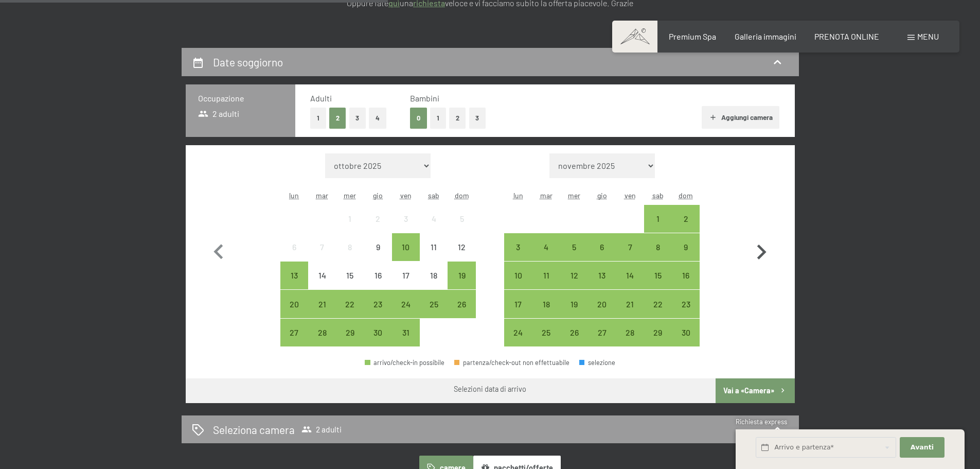 Image resolution: width=980 pixels, height=469 pixels. I want to click on abbr: venerdì, so click(406, 195).